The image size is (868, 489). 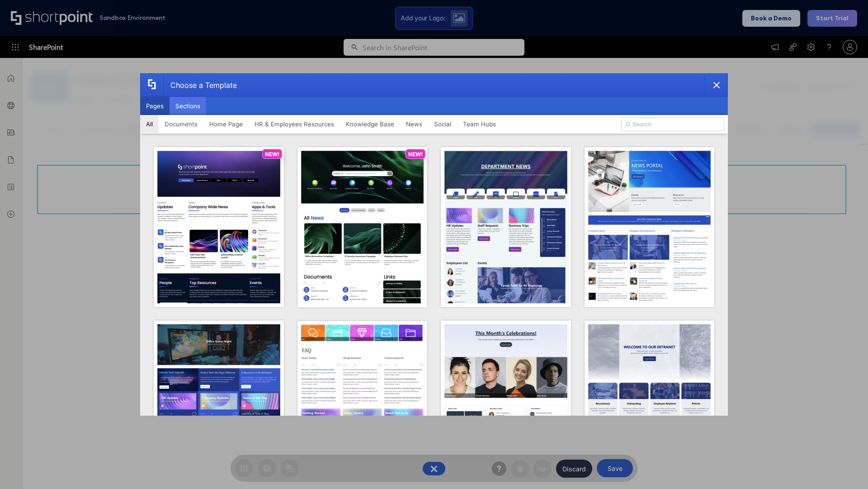 I want to click on button: Team Hubs, so click(x=479, y=124).